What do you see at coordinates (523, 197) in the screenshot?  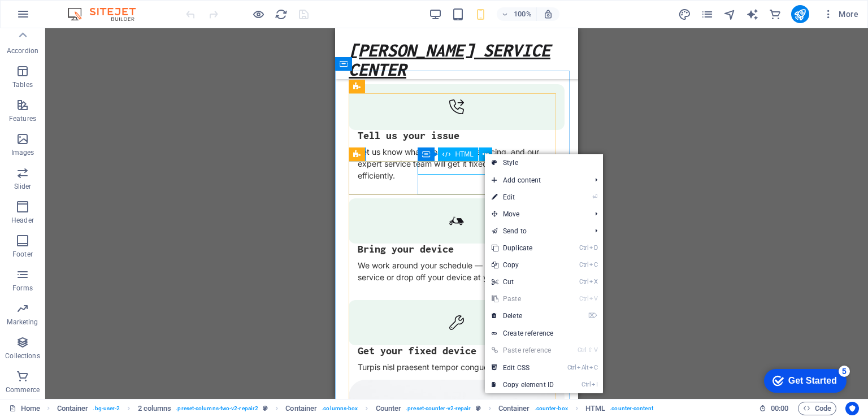 I see `a: ⏎Edit` at bounding box center [523, 197].